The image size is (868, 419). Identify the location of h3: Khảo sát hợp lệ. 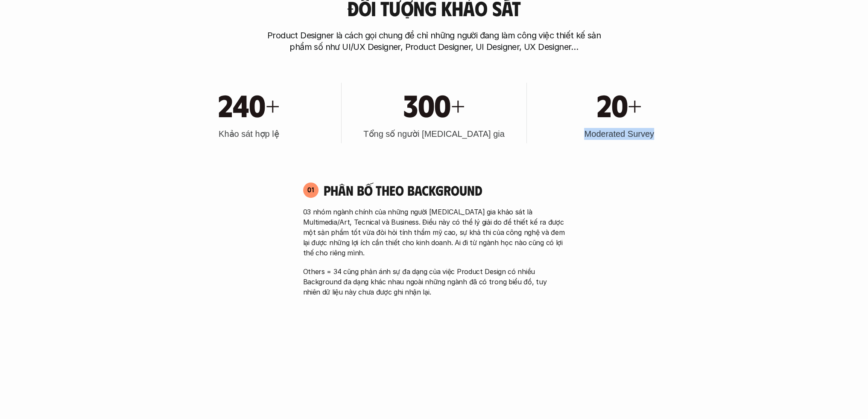
(249, 134).